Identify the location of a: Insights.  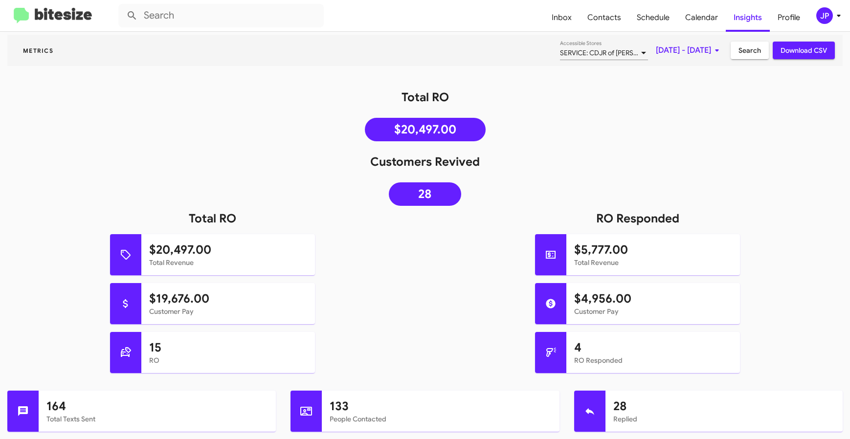
(748, 18).